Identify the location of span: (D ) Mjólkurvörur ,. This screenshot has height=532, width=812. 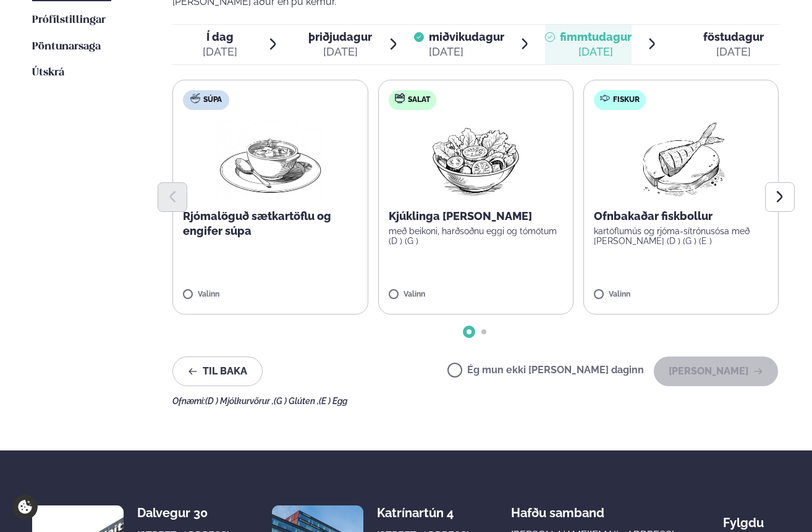
(239, 401).